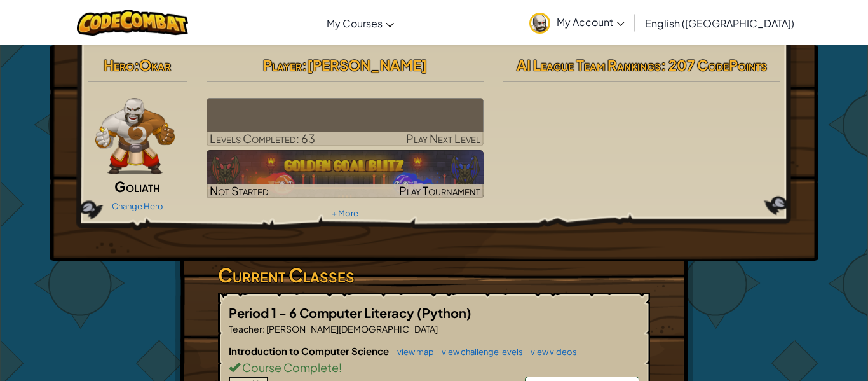  Describe the element at coordinates (444, 312) in the screenshot. I see `span: (Python)` at that location.